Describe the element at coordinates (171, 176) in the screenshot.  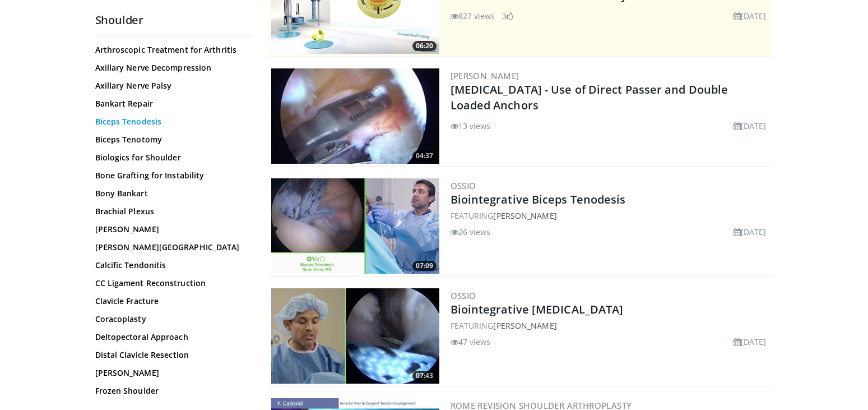
I see `a: Bone Grafting for Instability` at that location.